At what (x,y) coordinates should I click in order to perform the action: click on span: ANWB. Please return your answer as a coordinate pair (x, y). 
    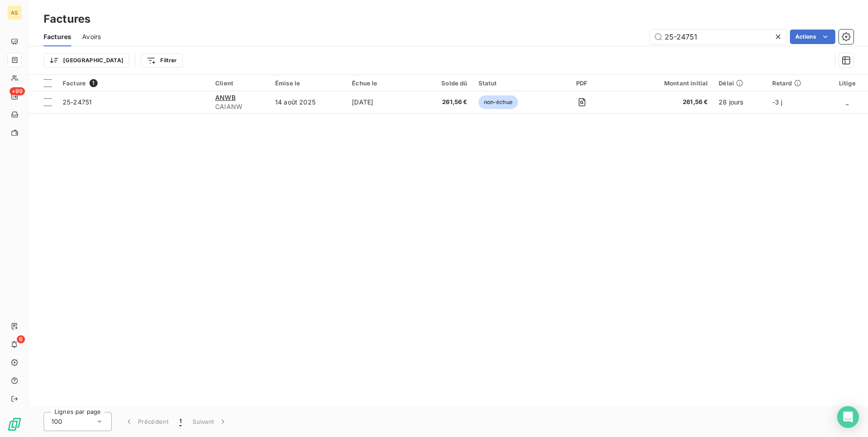
    Looking at the image, I should click on (225, 97).